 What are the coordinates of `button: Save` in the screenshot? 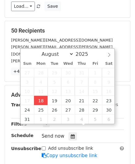 It's located at (53, 6).